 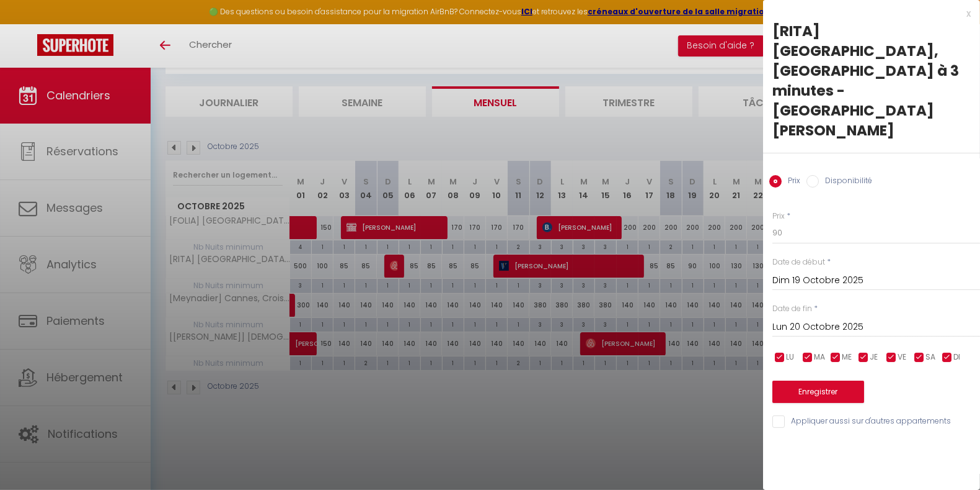 What do you see at coordinates (820, 357) in the screenshot?
I see `span: MA` at bounding box center [820, 357].